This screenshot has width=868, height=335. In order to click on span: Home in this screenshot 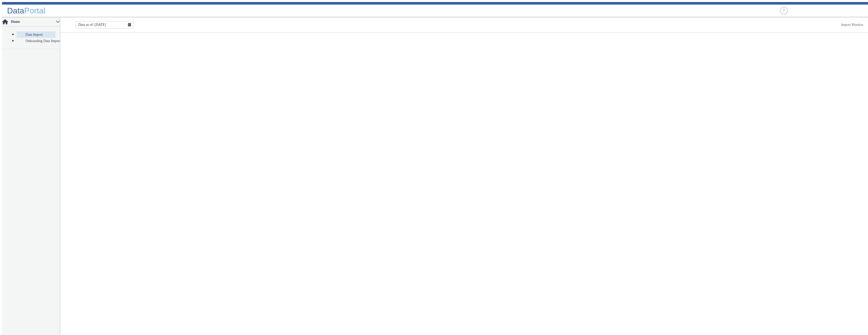, I will do `click(33, 22)`.